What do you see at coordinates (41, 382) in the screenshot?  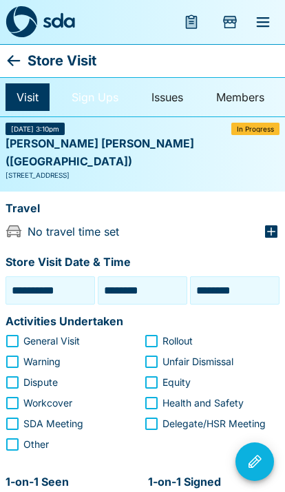 I see `span: Dispute` at bounding box center [41, 382].